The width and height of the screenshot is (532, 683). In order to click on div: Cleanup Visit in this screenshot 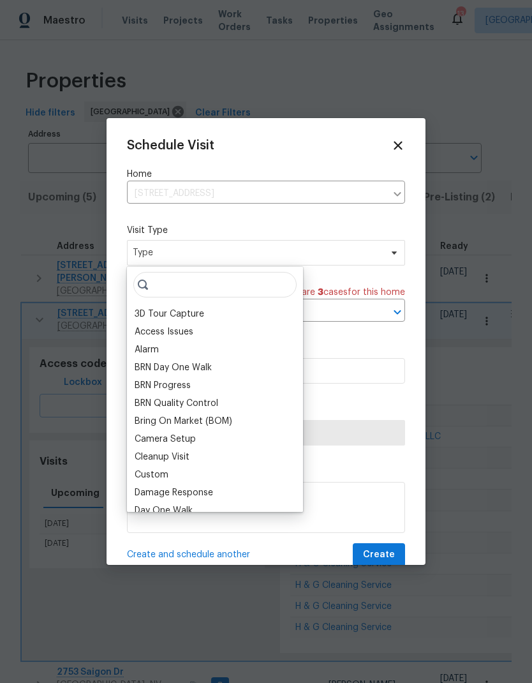, I will do `click(162, 457)`.